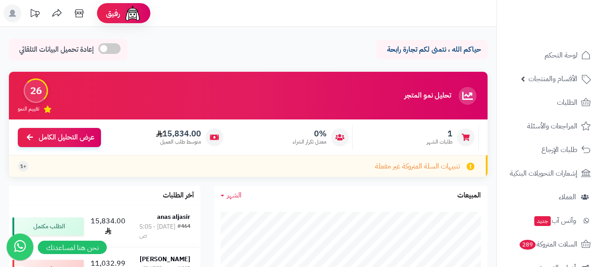  Describe the element at coordinates (59, 137) in the screenshot. I see `a: عرض التحليل الكامل` at that location.